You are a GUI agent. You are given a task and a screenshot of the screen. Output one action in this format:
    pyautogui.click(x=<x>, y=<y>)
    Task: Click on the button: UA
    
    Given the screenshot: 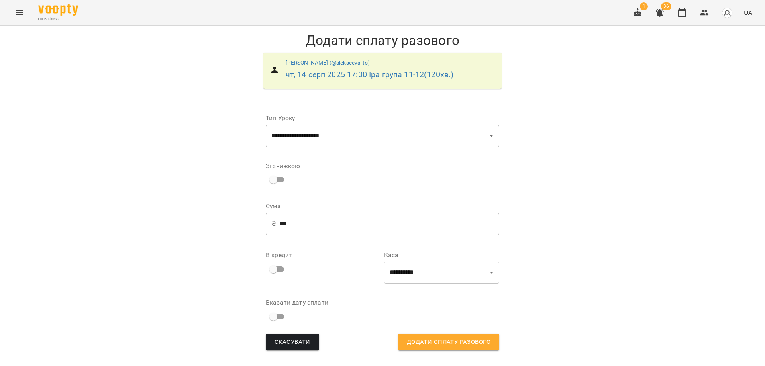 What is the action you would take?
    pyautogui.click(x=748, y=12)
    